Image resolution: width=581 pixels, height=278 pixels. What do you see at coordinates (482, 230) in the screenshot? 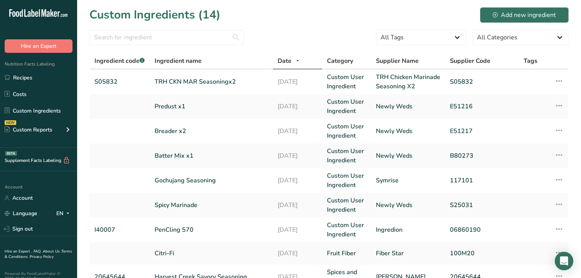
I see `a: 06860190` at bounding box center [482, 230].